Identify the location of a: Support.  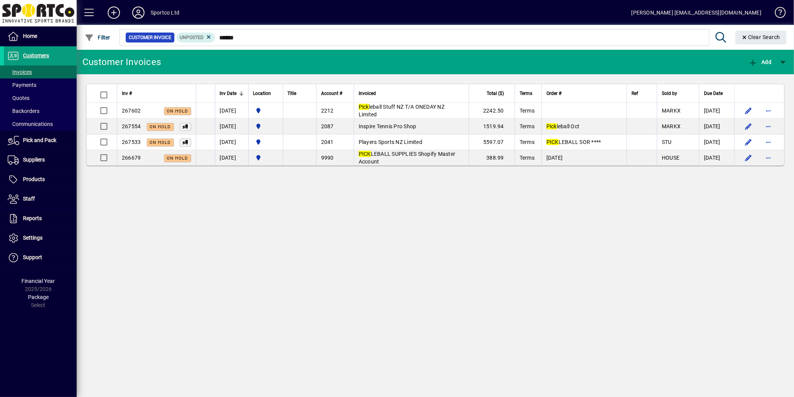
(40, 258).